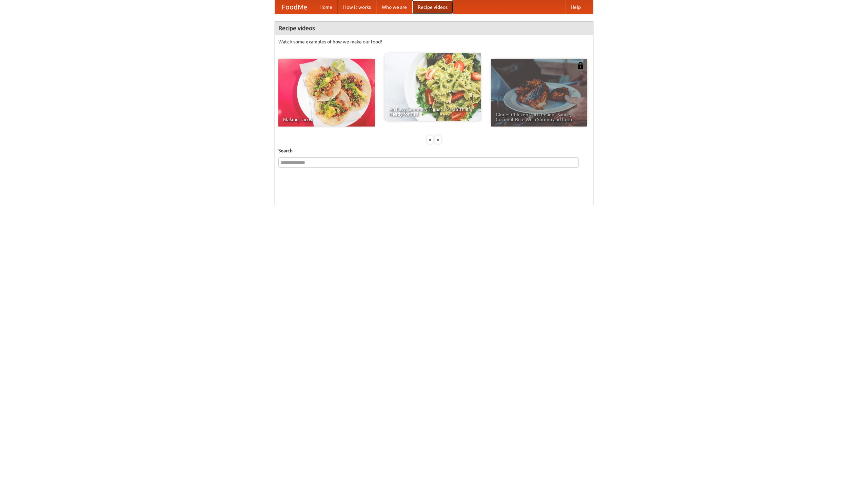 Image resolution: width=868 pixels, height=480 pixels. I want to click on a: Who we are, so click(394, 7).